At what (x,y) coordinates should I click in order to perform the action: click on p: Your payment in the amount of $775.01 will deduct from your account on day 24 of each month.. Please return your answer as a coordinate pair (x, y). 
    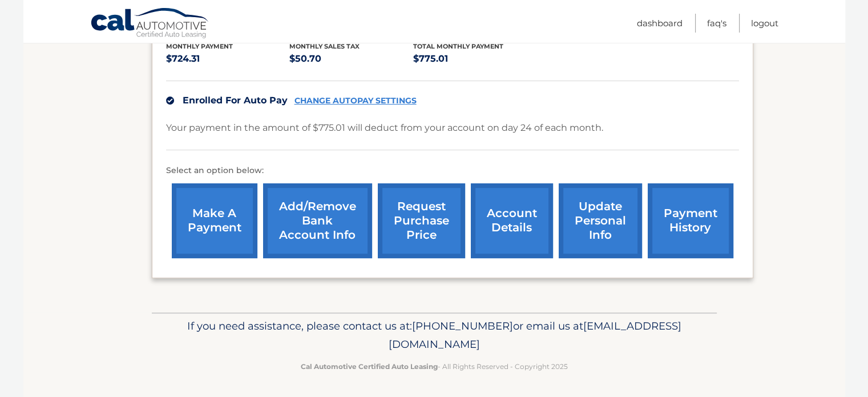
    Looking at the image, I should click on (384, 128).